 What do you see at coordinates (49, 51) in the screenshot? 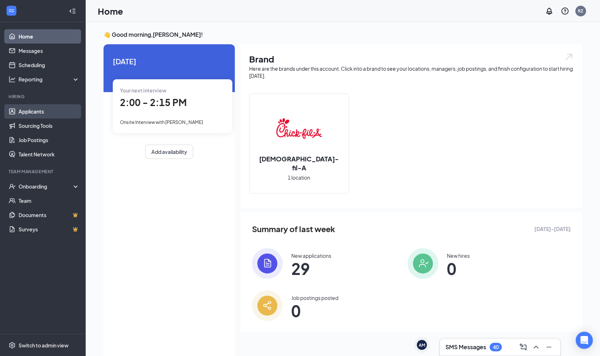
I see `a: Messages` at bounding box center [49, 51].